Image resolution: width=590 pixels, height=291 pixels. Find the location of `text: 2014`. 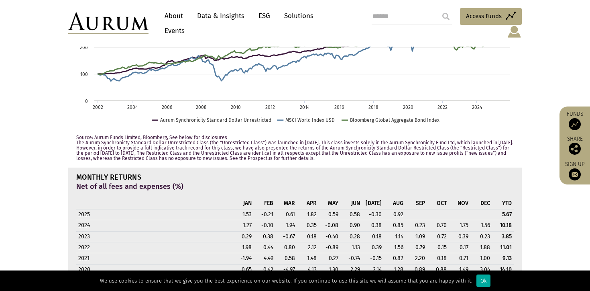

text: 2014 is located at coordinates (305, 107).